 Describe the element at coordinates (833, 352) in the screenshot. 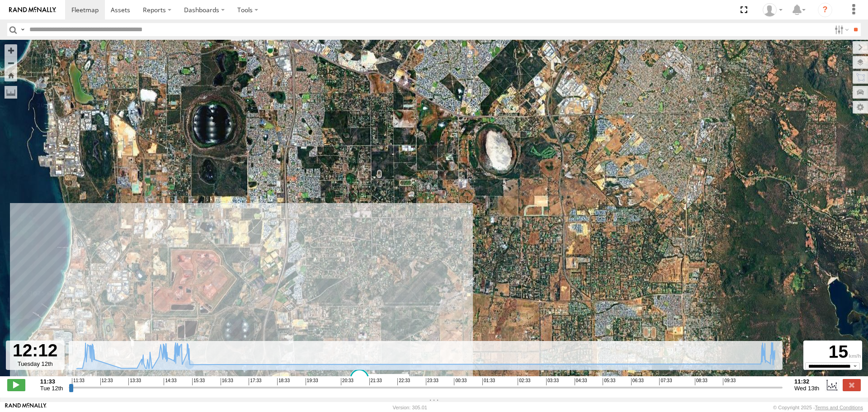

I see `div: 15` at that location.